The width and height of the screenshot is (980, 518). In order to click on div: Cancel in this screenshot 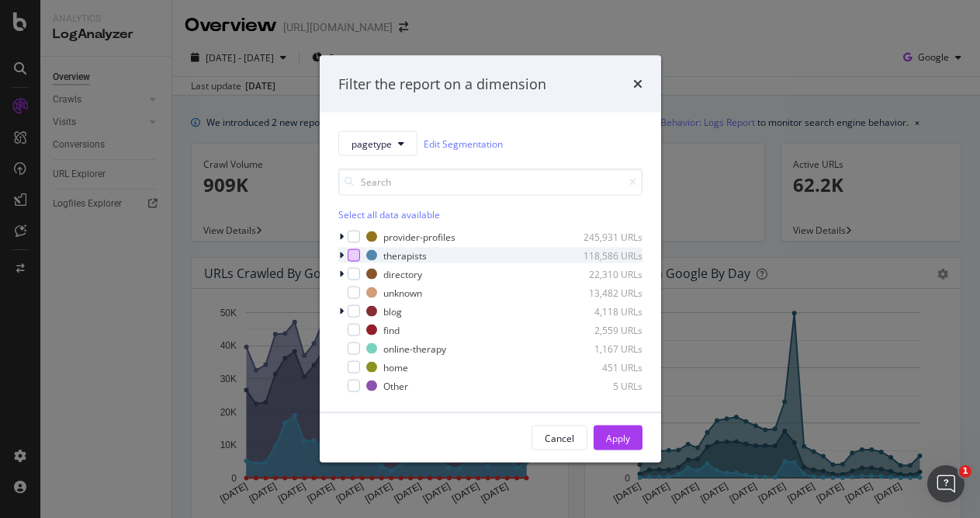, I will do `click(560, 437)`.